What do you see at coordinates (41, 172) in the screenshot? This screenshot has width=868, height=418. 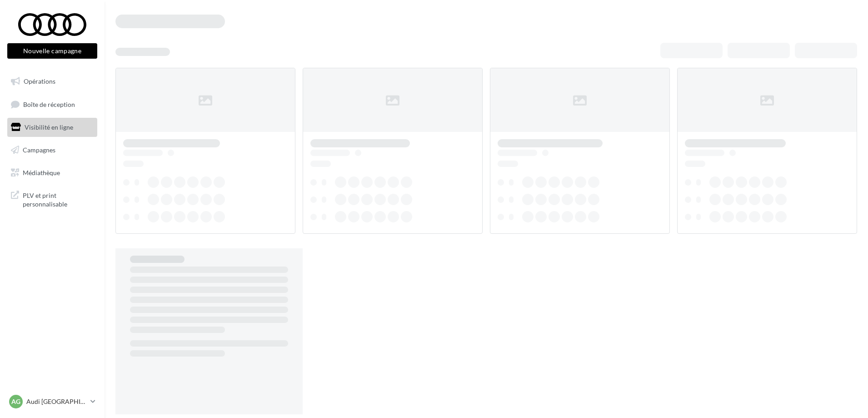 I see `span: Médiathèque` at bounding box center [41, 172].